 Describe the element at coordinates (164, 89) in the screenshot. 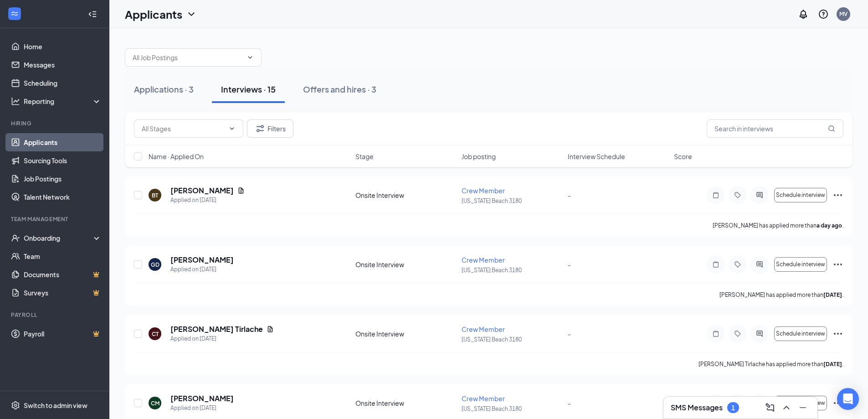

I see `div: Applications · 3` at that location.